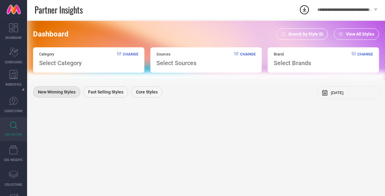  What do you see at coordinates (306, 34) in the screenshot?
I see `span: Search by Style ID` at bounding box center [306, 34].